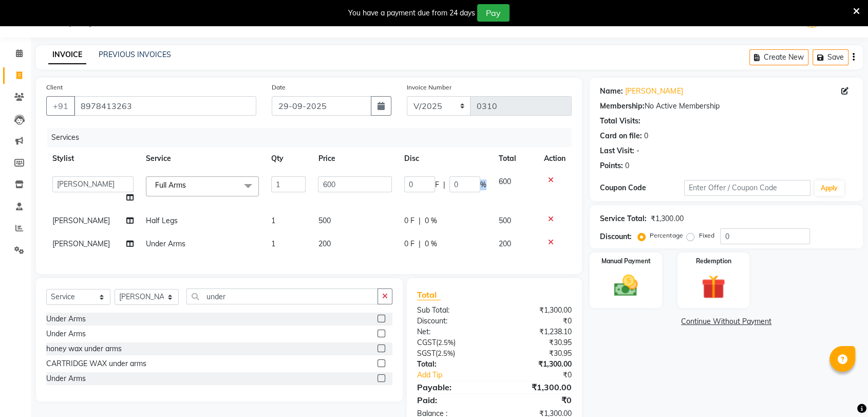 Image resolution: width=868 pixels, height=417 pixels. Describe the element at coordinates (288, 159) in the screenshot. I see `th: Qty` at that location.